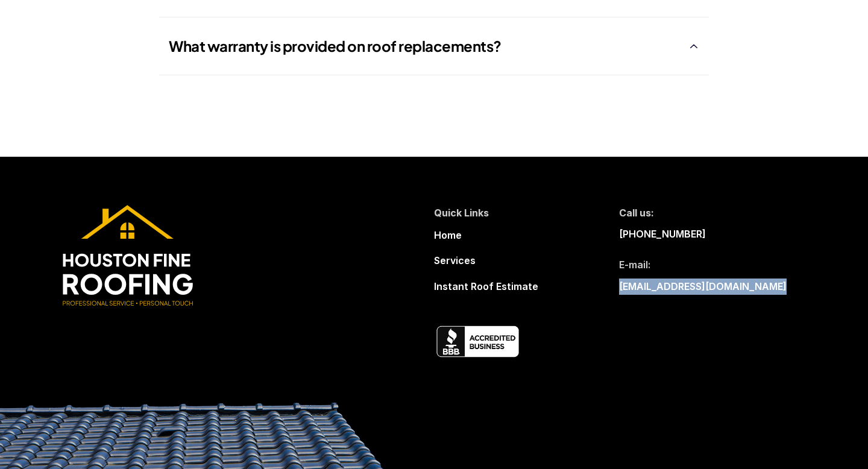 The height and width of the screenshot is (469, 868). I want to click on p: Home, so click(448, 235).